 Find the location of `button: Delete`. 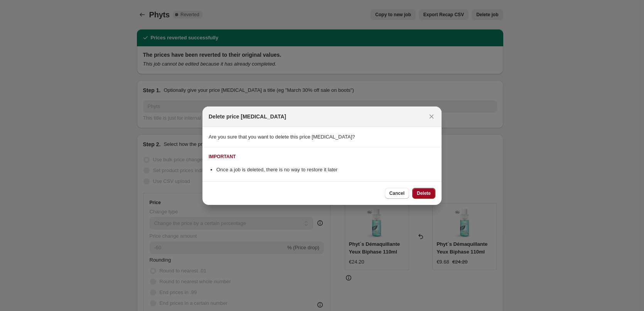

button: Delete is located at coordinates (424, 193).